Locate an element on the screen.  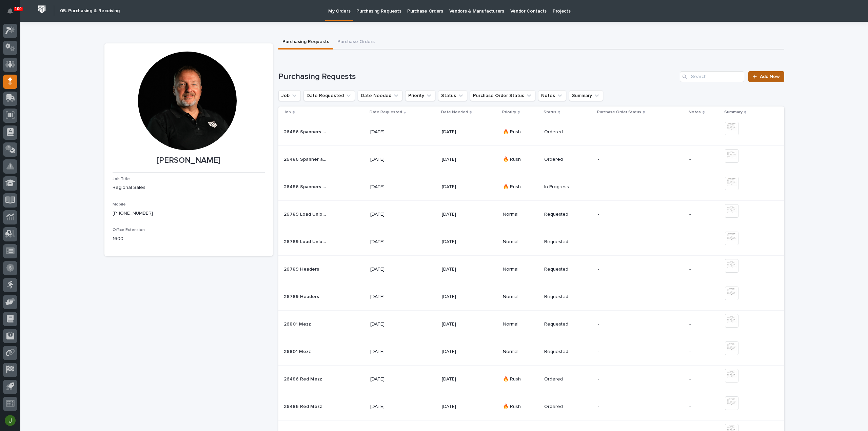
button: Date Requested is located at coordinates (330, 95).